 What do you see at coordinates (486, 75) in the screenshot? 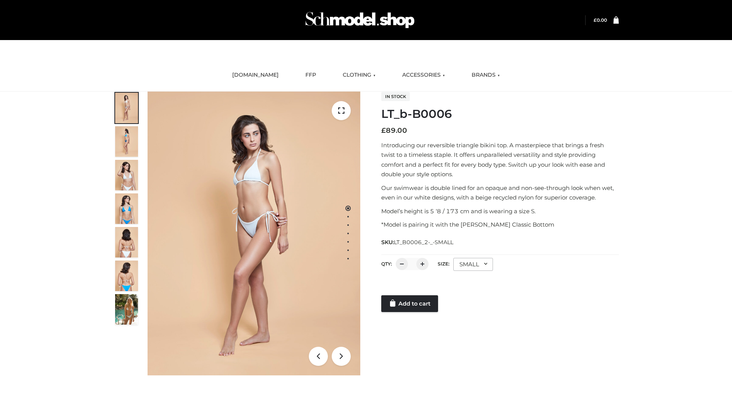
I see `a: BRANDS` at bounding box center [486, 75].